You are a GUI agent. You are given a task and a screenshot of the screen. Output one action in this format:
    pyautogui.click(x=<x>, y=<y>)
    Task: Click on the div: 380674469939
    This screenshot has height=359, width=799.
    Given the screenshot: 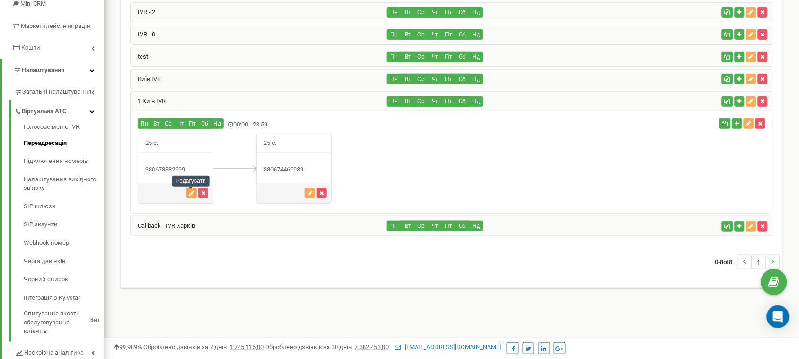 What is the action you would take?
    pyautogui.click(x=294, y=170)
    